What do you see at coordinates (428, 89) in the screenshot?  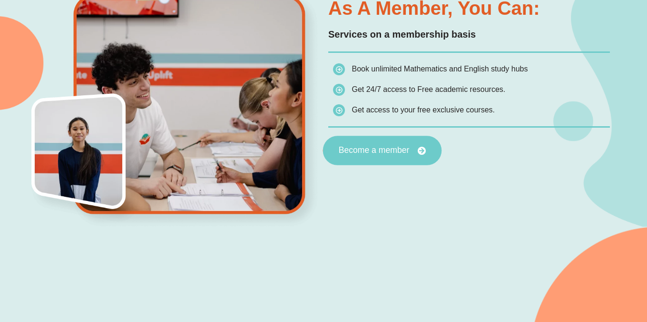 I see `span: Get 24/7 access to Free academic resources.` at bounding box center [428, 89].